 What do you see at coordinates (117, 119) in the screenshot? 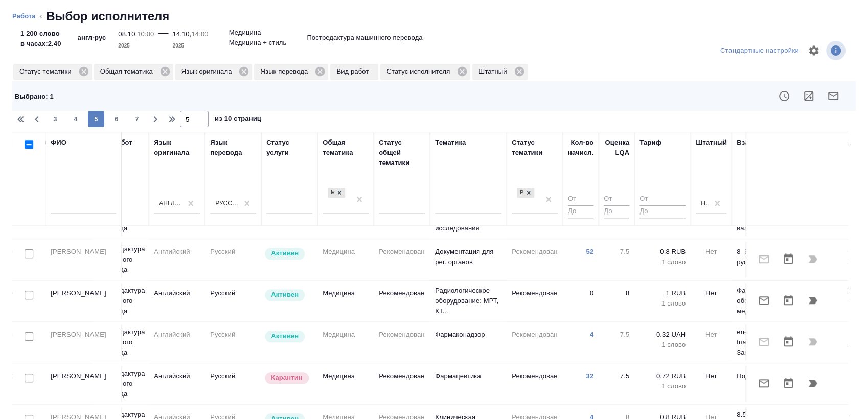
I see `button: 6` at bounding box center [117, 119].